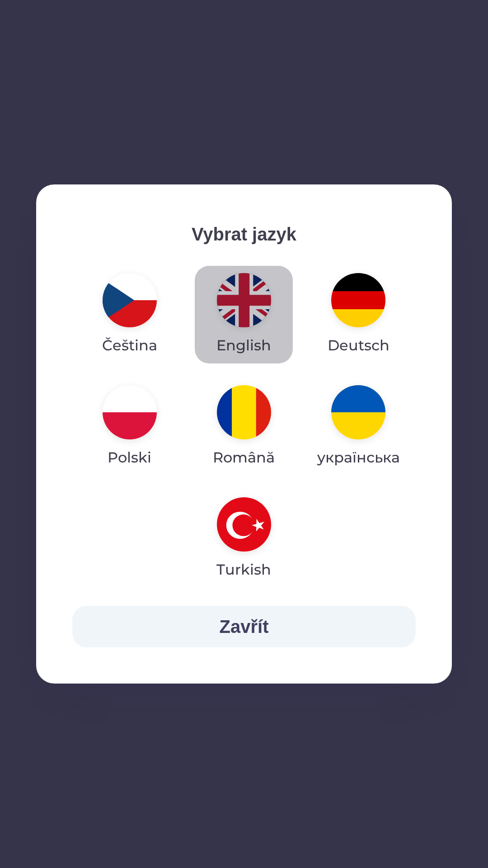 The image size is (488, 868). What do you see at coordinates (244, 234) in the screenshot?
I see `p: Vybrat jazyk` at bounding box center [244, 234].